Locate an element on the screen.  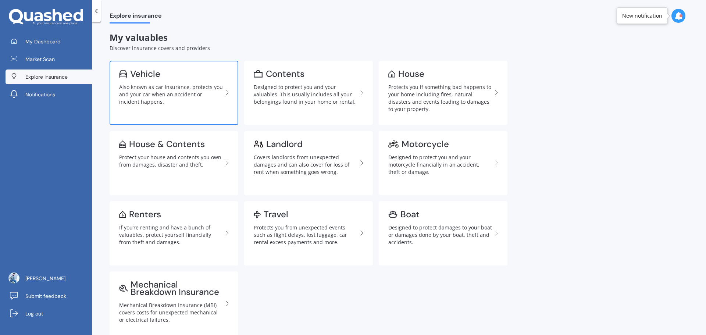
a: Market Scan is located at coordinates (49, 59).